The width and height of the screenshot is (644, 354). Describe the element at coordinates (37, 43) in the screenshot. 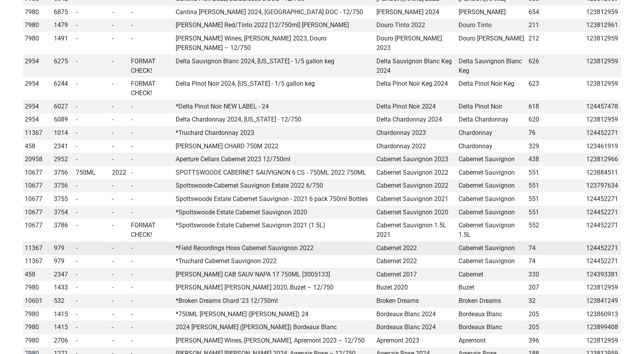

I see `td: 7980` at that location.